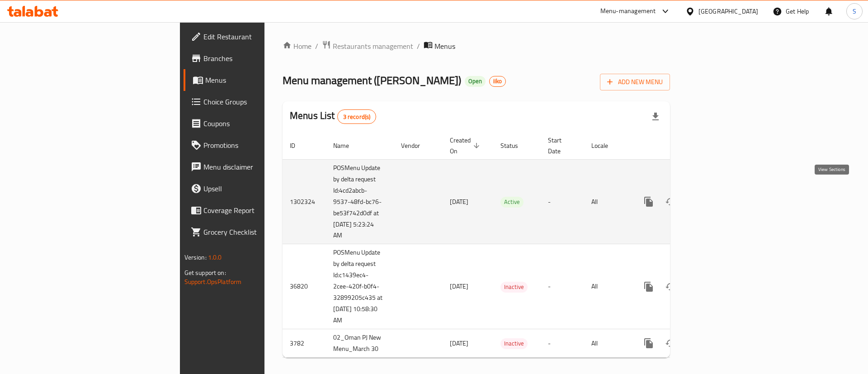  Describe the element at coordinates (357, 117) in the screenshot. I see `span: 3 record(s)` at that location.